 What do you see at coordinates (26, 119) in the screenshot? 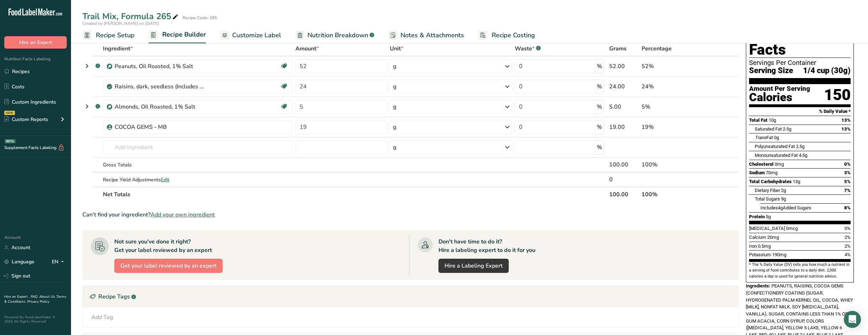
I see `div: Custom Reports` at bounding box center [26, 119].